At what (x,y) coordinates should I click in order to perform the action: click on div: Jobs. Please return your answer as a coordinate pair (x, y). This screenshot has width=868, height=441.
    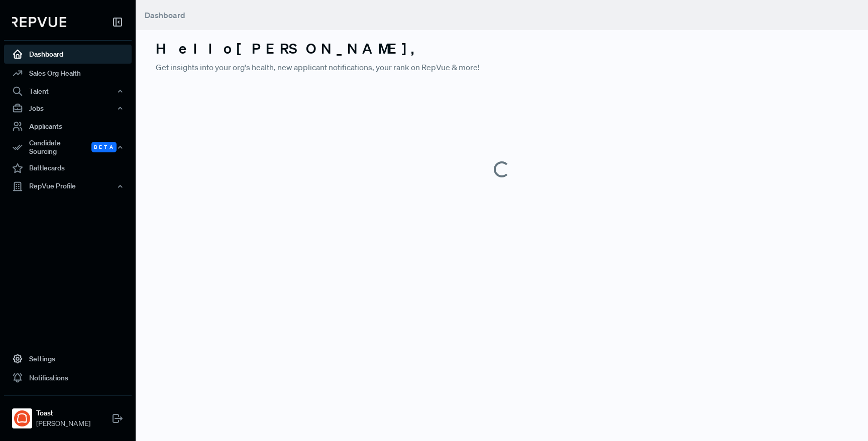
    Looking at the image, I should click on (68, 108).